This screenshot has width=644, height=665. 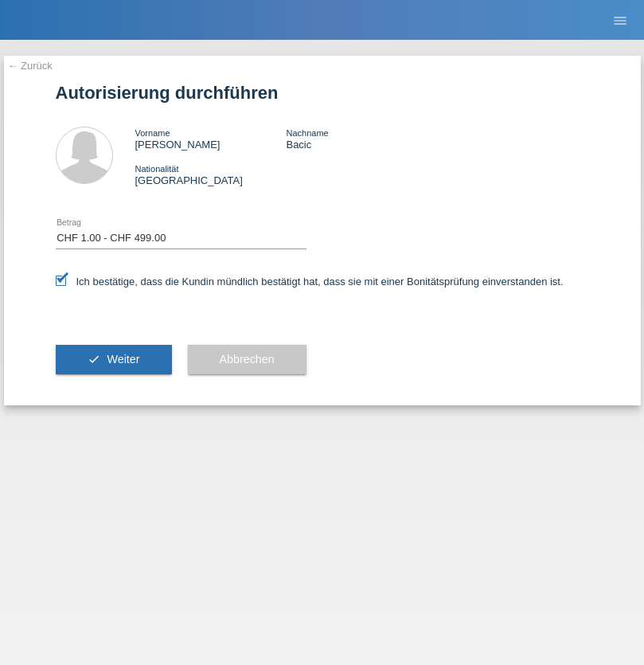 I want to click on button: Abbrechen, so click(x=247, y=360).